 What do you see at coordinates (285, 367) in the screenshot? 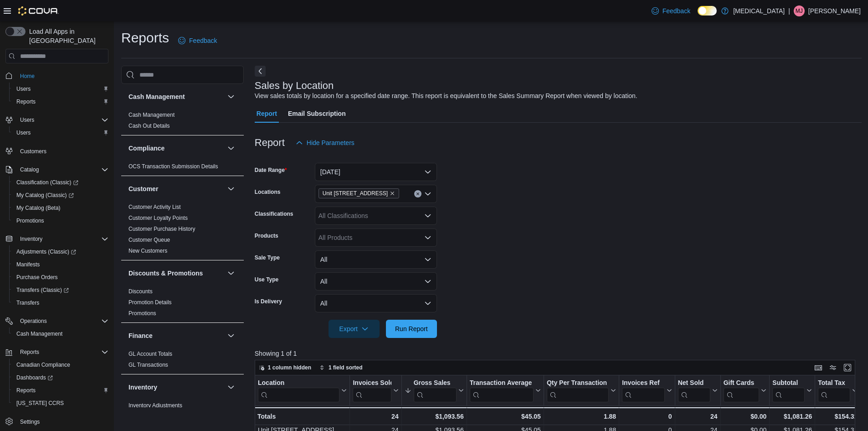
I see `button: 1 column hidden` at bounding box center [285, 367].